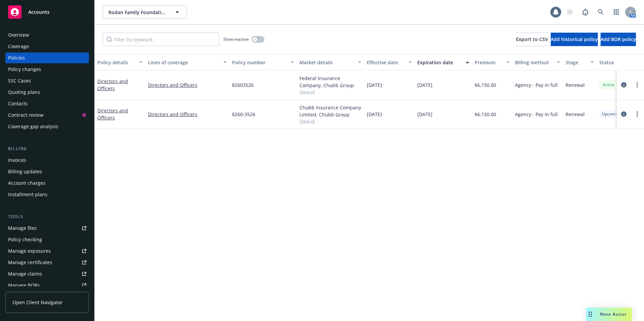  Describe the element at coordinates (116, 62) in the screenshot. I see `div: Policy details` at that location.